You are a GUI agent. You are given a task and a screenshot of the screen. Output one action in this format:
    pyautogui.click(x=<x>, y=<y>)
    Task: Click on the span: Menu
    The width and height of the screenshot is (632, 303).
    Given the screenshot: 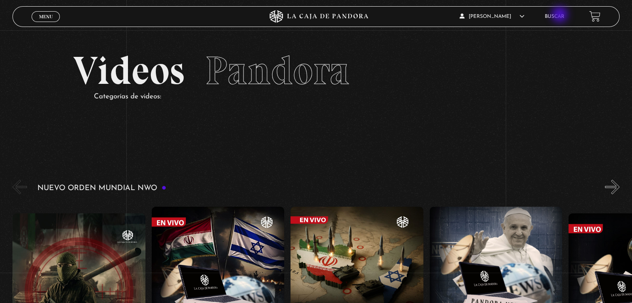 What is the action you would take?
    pyautogui.click(x=46, y=17)
    